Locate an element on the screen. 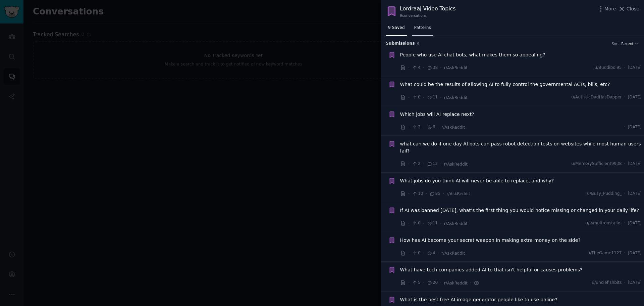 The image size is (644, 306). span: u/AutisticDadHasDapper is located at coordinates (596, 97).